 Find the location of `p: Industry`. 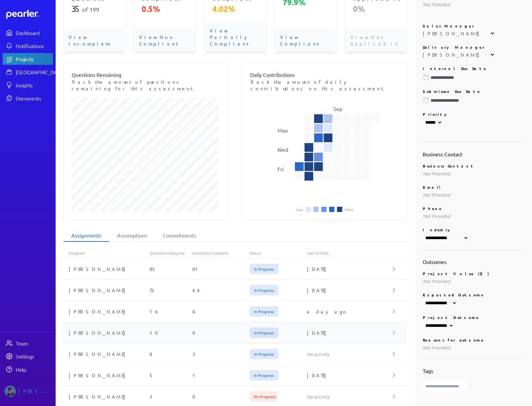

p: Industry is located at coordinates (474, 229).